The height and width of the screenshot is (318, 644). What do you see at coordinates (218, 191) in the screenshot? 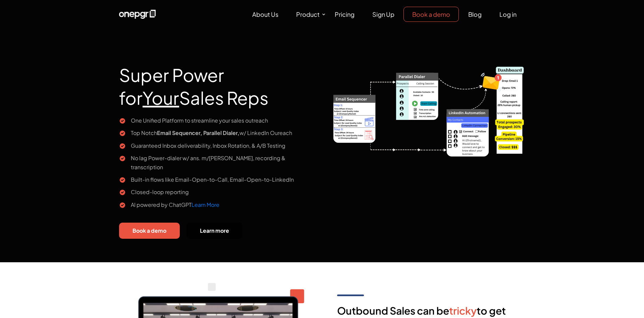
I see `li: Closed-loop reporting` at bounding box center [218, 191].